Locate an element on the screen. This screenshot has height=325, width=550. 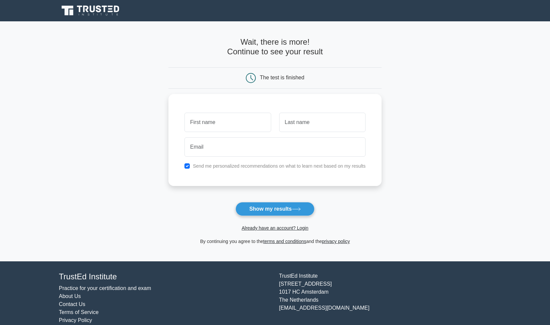
h4: Wait, there is more! Continue to see your result is located at coordinates (275, 47).